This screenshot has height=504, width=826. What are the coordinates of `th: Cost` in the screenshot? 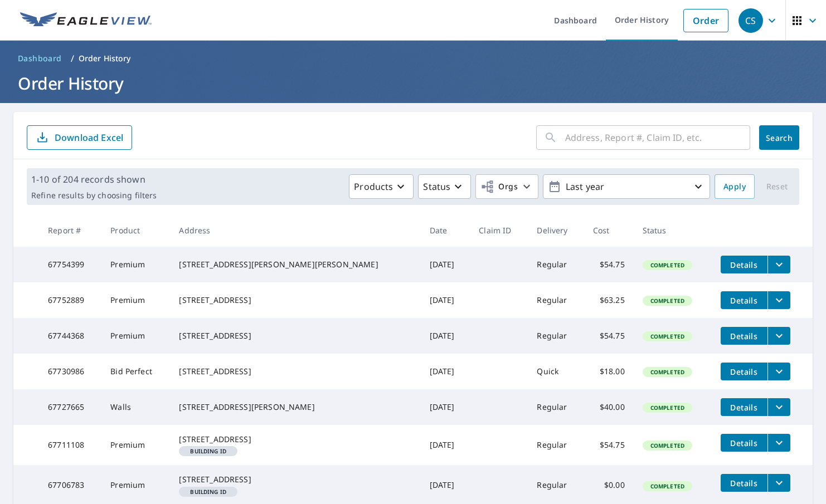 It's located at (609, 230).